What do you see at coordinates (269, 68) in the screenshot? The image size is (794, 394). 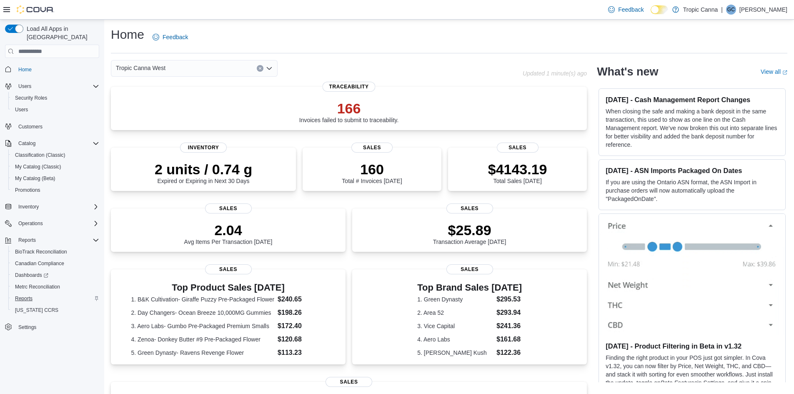 I see `button: Open list of options` at bounding box center [269, 68].